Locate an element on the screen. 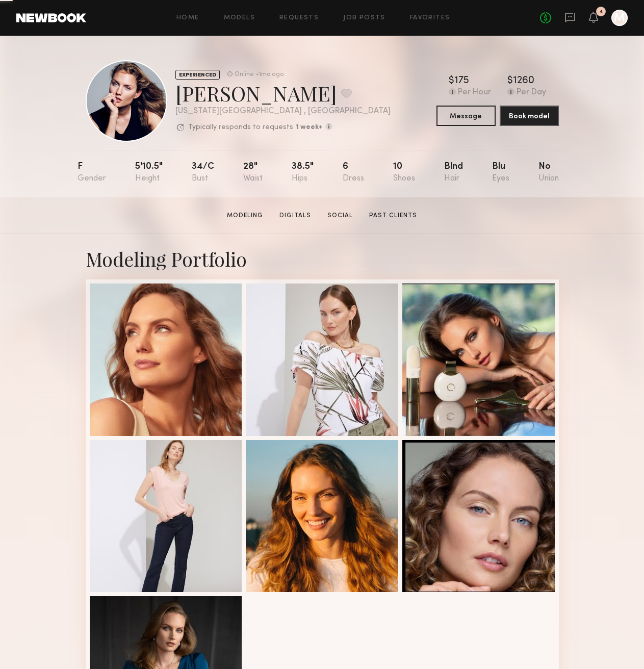 The image size is (644, 669). b: 1 week+ is located at coordinates (309, 128).